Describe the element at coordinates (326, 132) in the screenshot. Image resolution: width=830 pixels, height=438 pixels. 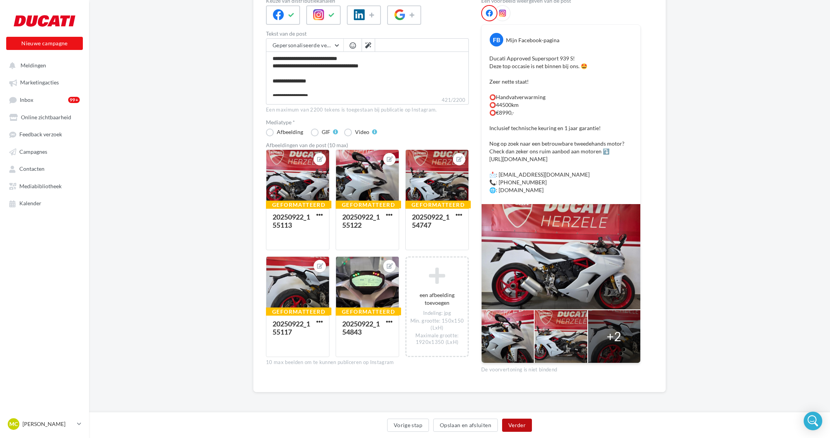
I see `div: GIF` at that location.